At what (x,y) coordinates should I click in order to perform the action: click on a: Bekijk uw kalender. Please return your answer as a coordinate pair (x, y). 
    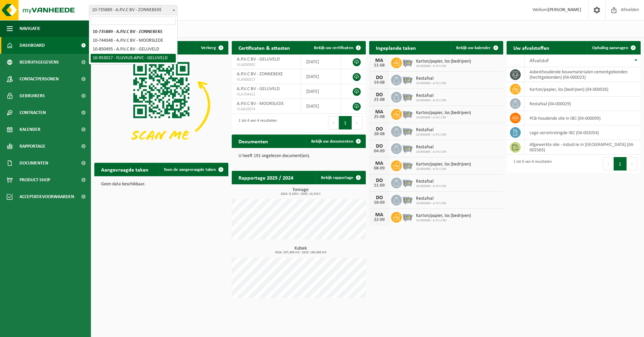
    Looking at the image, I should click on (477, 48).